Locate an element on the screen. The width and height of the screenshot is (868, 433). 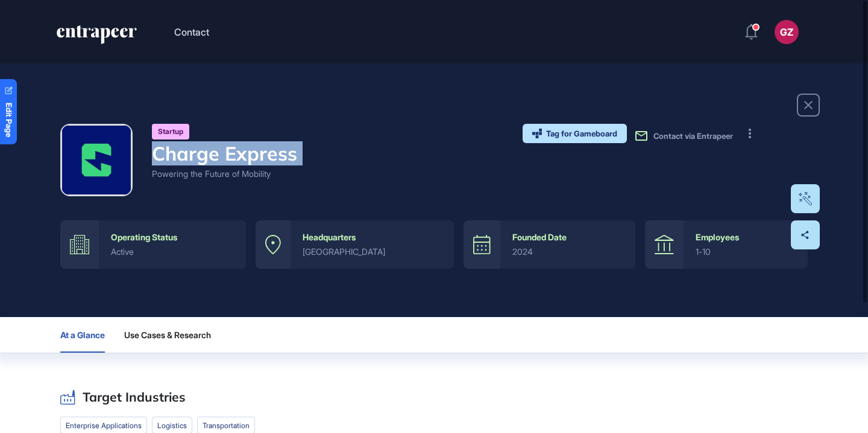
span: Use Cases & Research is located at coordinates (168, 335).